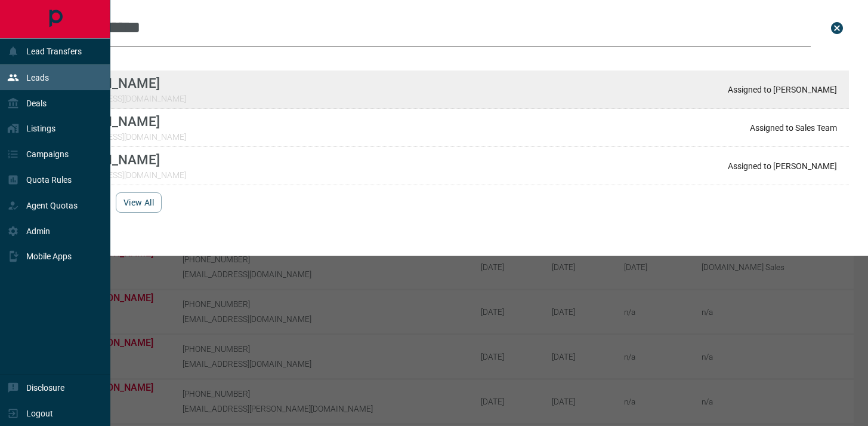 The image size is (868, 426). Describe the element at coordinates (447, 202) in the screenshot. I see `div: ...and 1 more` at that location.